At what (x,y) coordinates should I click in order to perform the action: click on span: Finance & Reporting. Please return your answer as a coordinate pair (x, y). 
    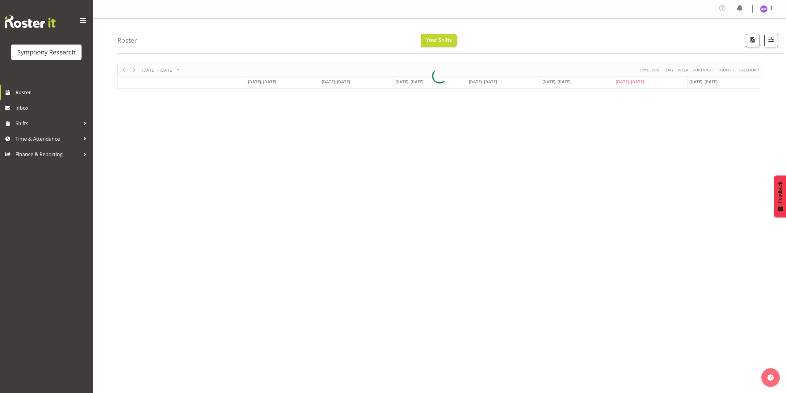
    Looking at the image, I should click on (48, 154).